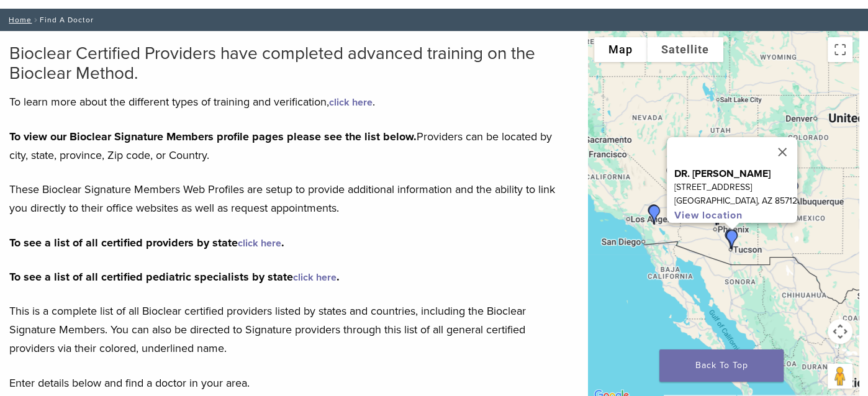 The height and width of the screenshot is (396, 868). I want to click on a: View location, so click(709, 216).